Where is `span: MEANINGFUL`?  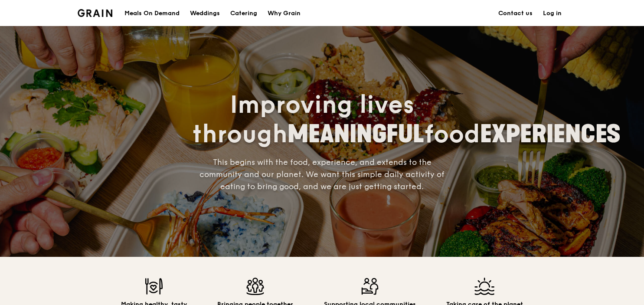
span: MEANINGFUL is located at coordinates (355, 134).